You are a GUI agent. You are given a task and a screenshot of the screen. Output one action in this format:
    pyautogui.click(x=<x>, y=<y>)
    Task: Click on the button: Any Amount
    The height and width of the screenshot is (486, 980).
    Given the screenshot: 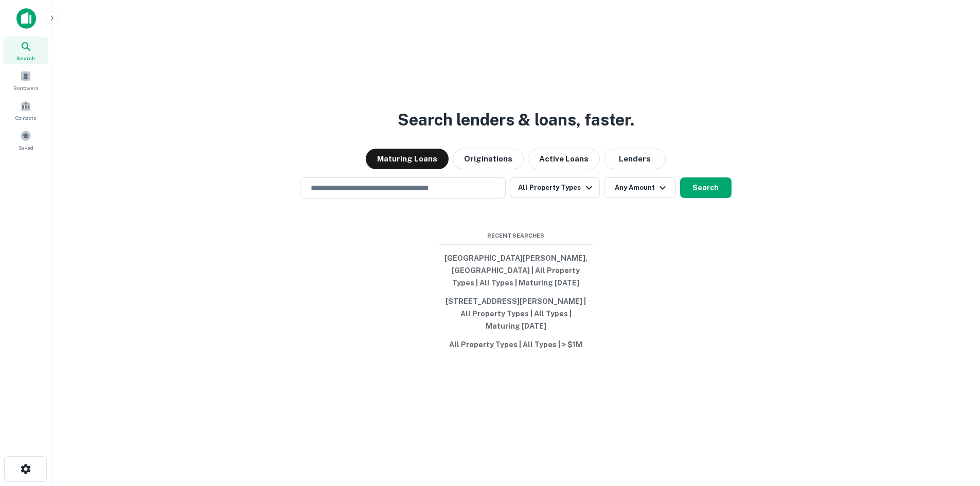 What is the action you would take?
    pyautogui.click(x=640, y=188)
    